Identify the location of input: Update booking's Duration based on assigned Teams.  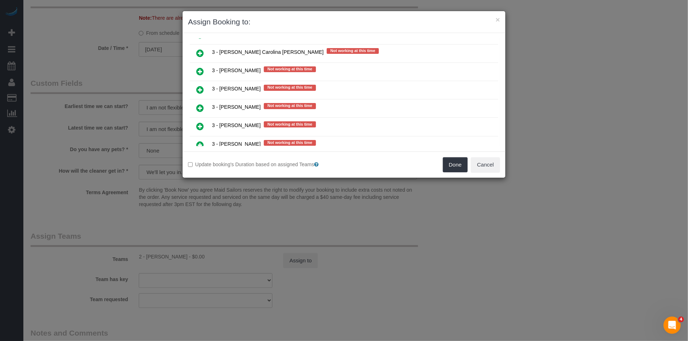
(190, 165).